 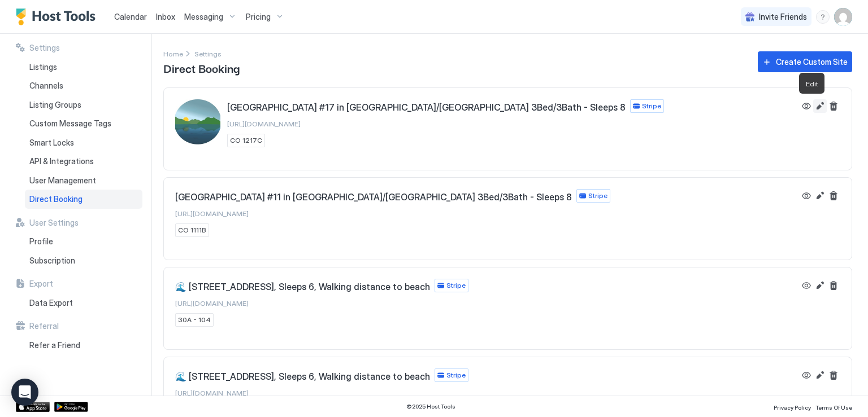 I want to click on a: Calendar, so click(x=131, y=17).